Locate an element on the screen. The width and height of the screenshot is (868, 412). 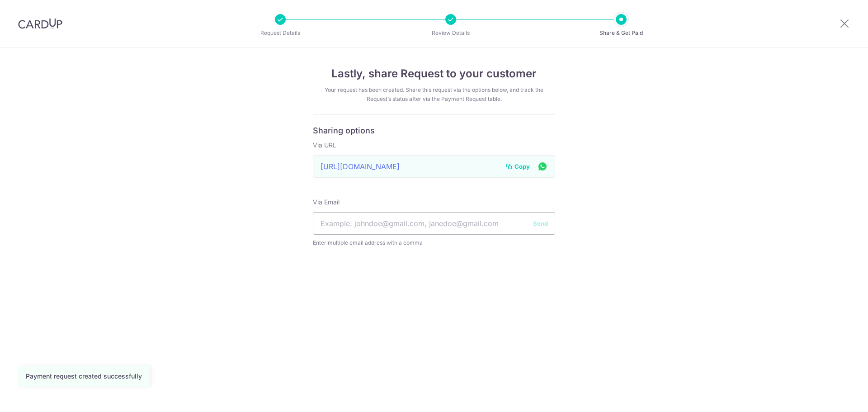
div: Payment request created successfully is located at coordinates (84, 376).